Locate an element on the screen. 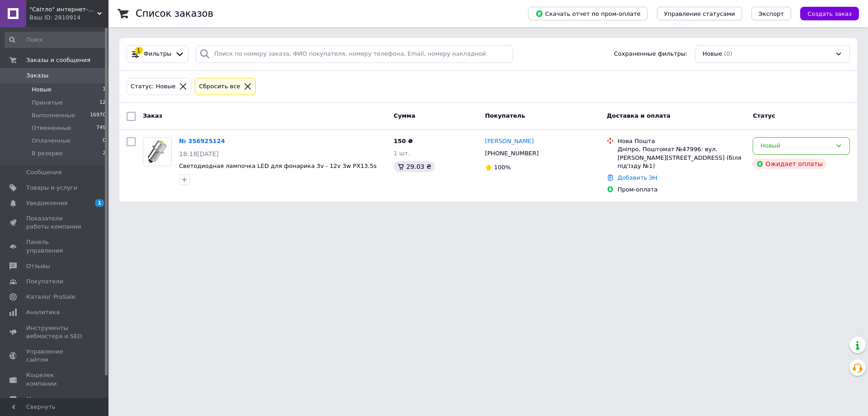 This screenshot has width=868, height=416. span: Сохраненные фильтры: is located at coordinates (650, 54).